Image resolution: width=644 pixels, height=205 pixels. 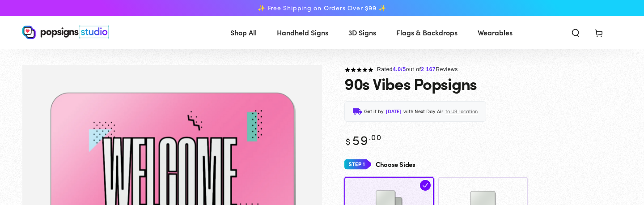 I want to click on span: Rated out of Reviews, so click(x=417, y=69).